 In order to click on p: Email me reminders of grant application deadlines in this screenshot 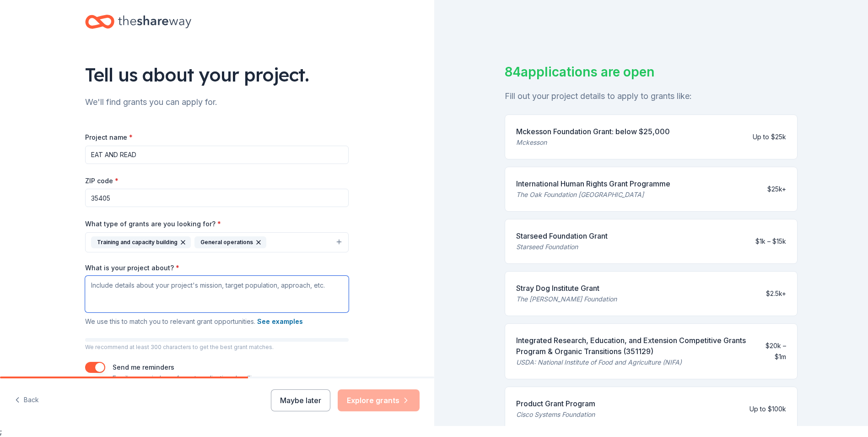, I will do `click(188, 378)`.